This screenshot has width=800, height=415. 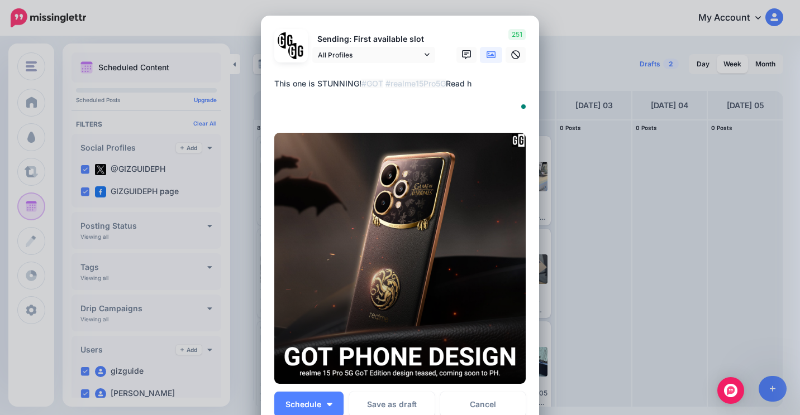 What do you see at coordinates (303, 405) in the screenshot?
I see `span: Schedule` at bounding box center [303, 405].